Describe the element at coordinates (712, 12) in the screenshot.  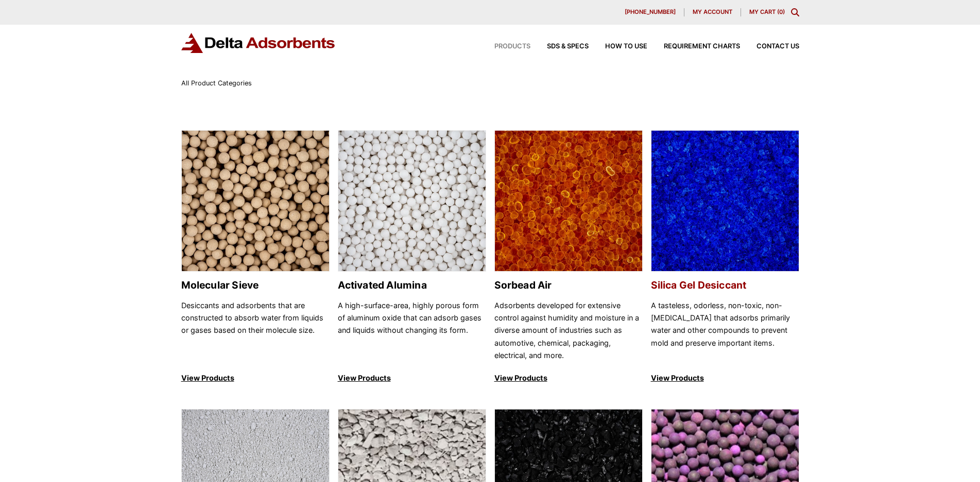
I see `span: My account` at that location.